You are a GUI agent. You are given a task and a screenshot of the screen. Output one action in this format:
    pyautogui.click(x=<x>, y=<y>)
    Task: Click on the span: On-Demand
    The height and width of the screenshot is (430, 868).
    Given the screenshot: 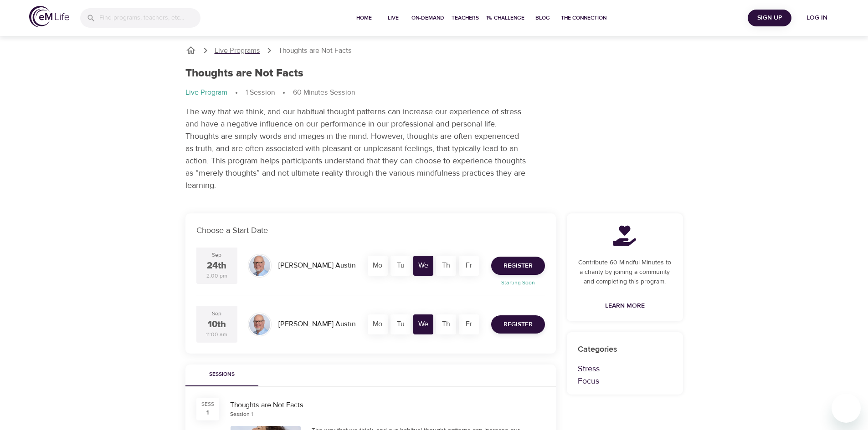 What is the action you would take?
    pyautogui.click(x=428, y=18)
    